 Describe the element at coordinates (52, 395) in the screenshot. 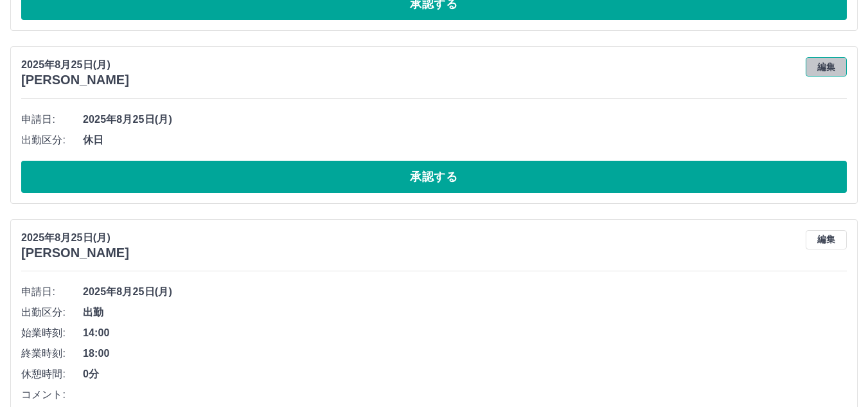

I see `span: コメント:` at that location.